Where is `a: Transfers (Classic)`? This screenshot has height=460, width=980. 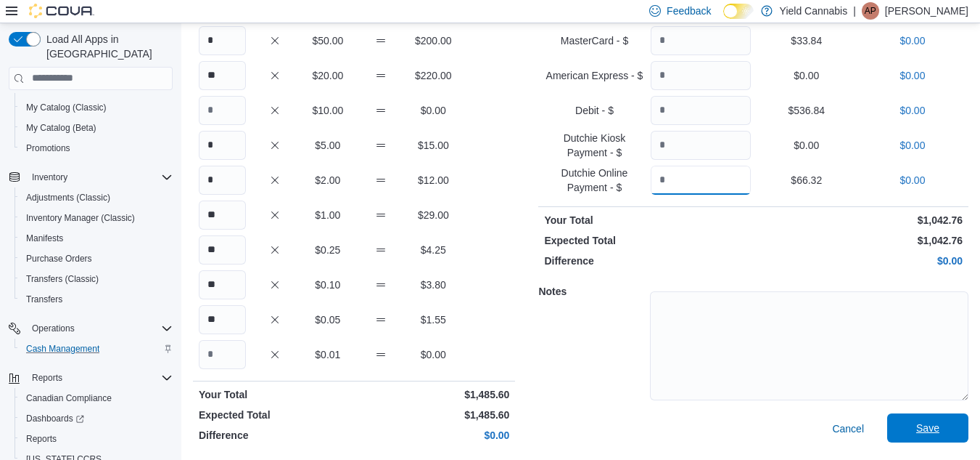
a: Transfers (Classic) is located at coordinates (62, 279).